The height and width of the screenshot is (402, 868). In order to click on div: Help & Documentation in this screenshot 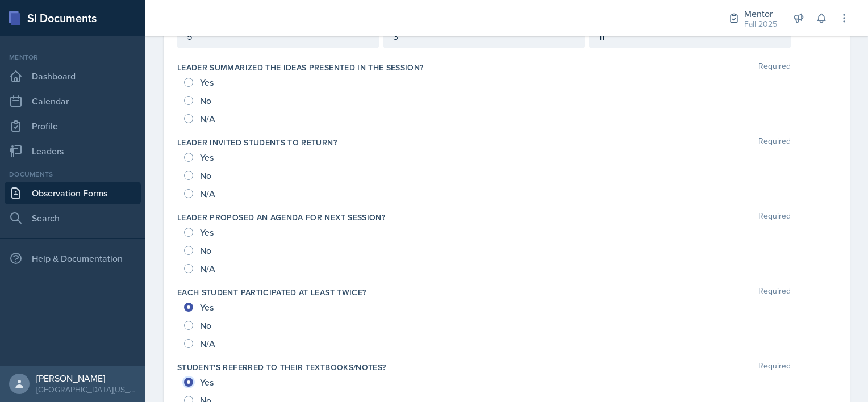, I will do `click(73, 258)`.